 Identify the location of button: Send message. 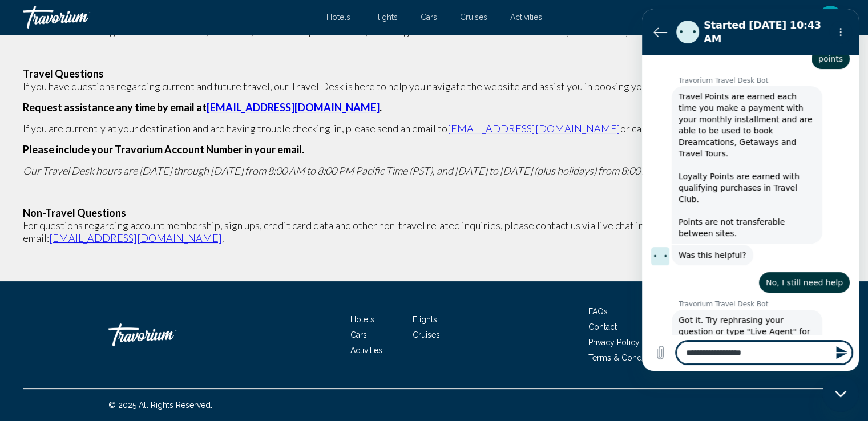
(199, 343).